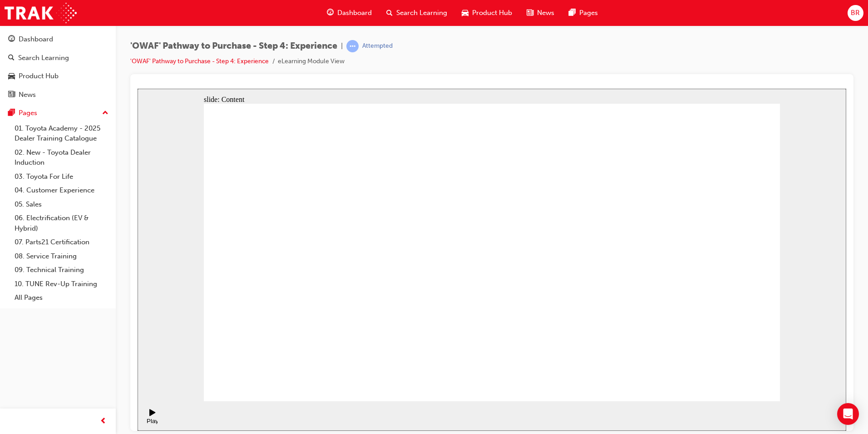  Describe the element at coordinates (354, 12) in the screenshot. I see `span: Dashboard` at that location.